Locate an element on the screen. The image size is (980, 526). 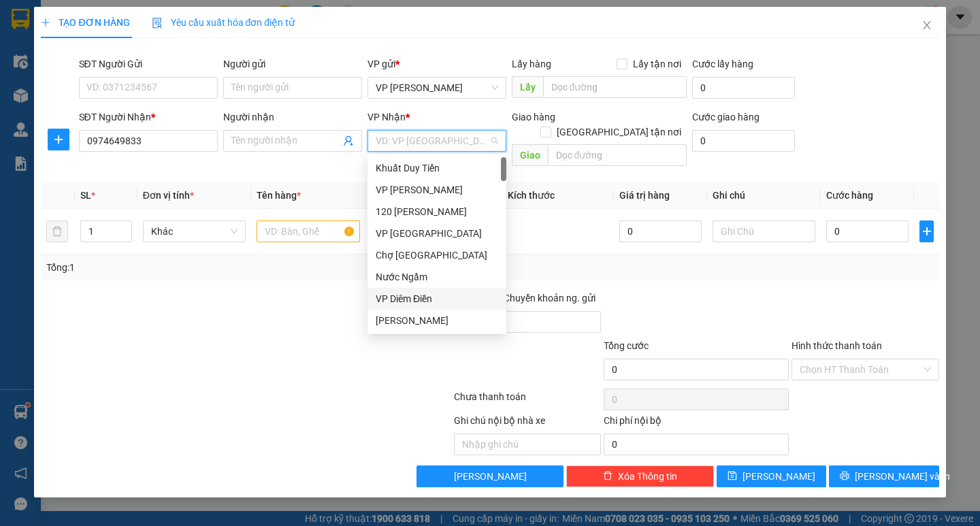
span: Lấy tận nơi is located at coordinates (657, 64).